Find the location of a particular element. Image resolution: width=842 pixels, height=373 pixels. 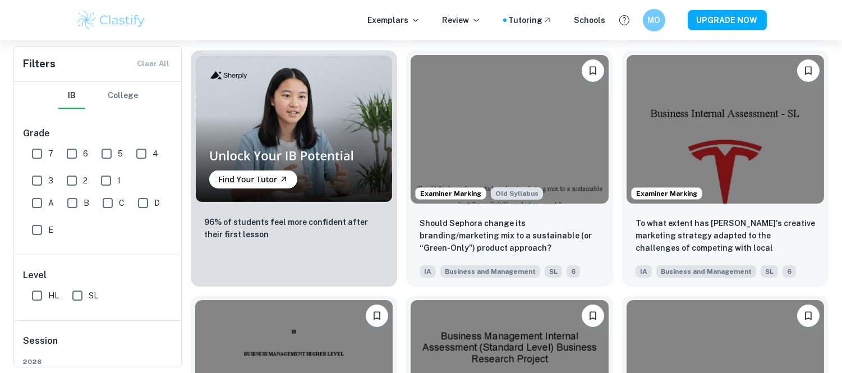

button: UPGRADE NOW is located at coordinates (727, 20).